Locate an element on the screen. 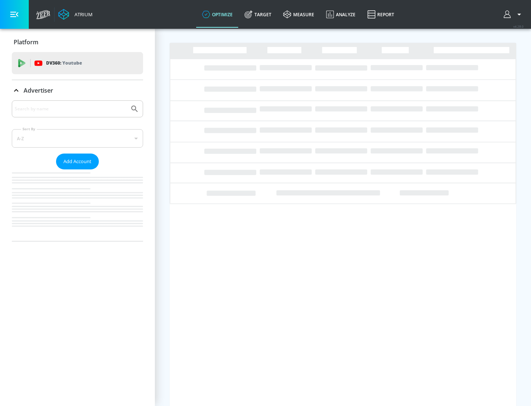 This screenshot has height=406, width=531. span: v 4.28.0 is located at coordinates (518, 26).